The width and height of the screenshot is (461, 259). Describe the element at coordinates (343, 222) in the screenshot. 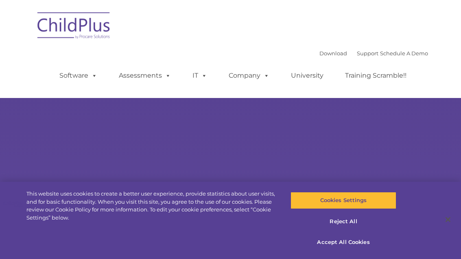

I see `button: Reject All` at that location.